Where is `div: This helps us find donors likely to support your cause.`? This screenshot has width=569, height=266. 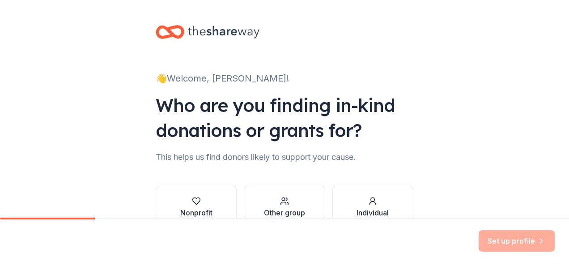 div: This helps us find donors likely to support your cause. is located at coordinates (284, 157).